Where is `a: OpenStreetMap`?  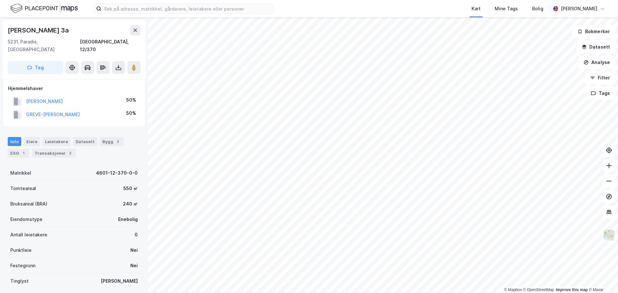
a: OpenStreetMap is located at coordinates (538, 290).